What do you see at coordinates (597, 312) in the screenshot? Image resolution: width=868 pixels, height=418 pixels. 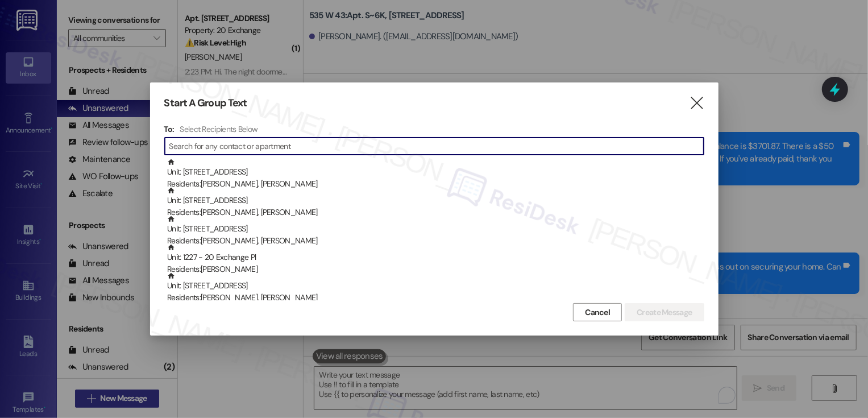 I see `button: Cancel` at bounding box center [597, 312].